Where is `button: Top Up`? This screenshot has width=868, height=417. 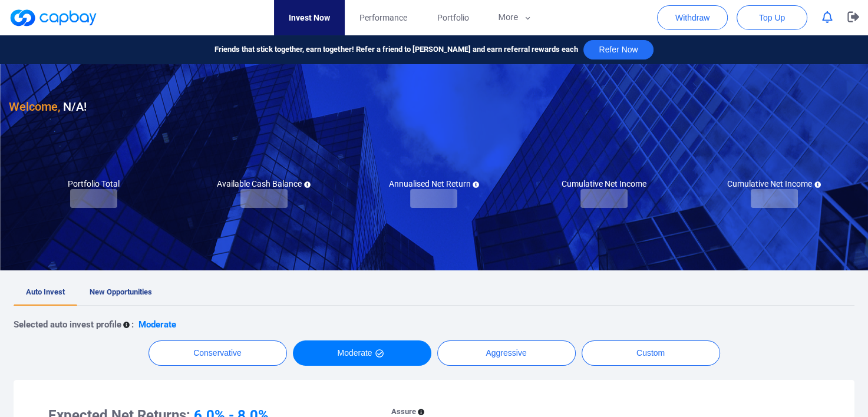
button: Top Up is located at coordinates (772, 18).